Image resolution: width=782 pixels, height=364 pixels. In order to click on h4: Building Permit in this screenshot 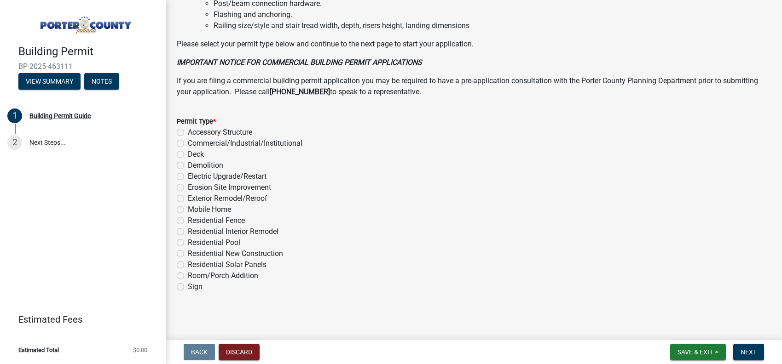, I will do `click(88, 52)`.